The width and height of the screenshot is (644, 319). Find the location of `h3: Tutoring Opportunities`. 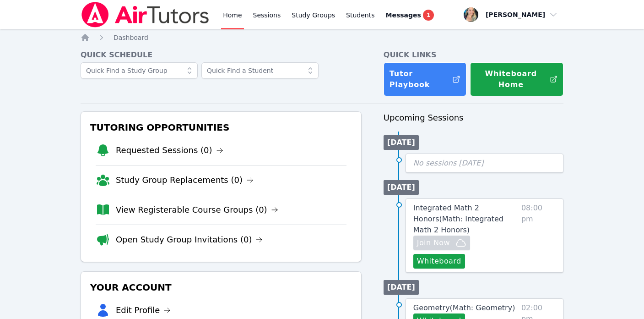

h3: Tutoring Opportunities is located at coordinates (221, 128).